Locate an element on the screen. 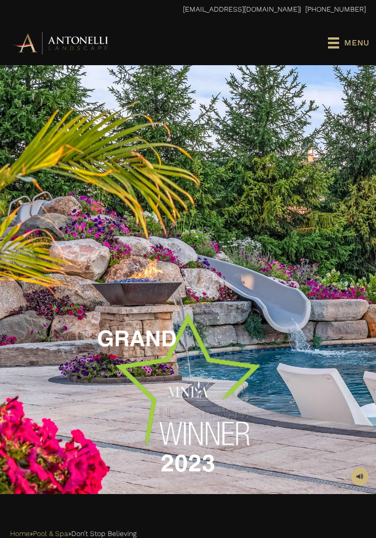 This screenshot has height=538, width=376. svg: uabb-menu-toggle is located at coordinates (333, 43).